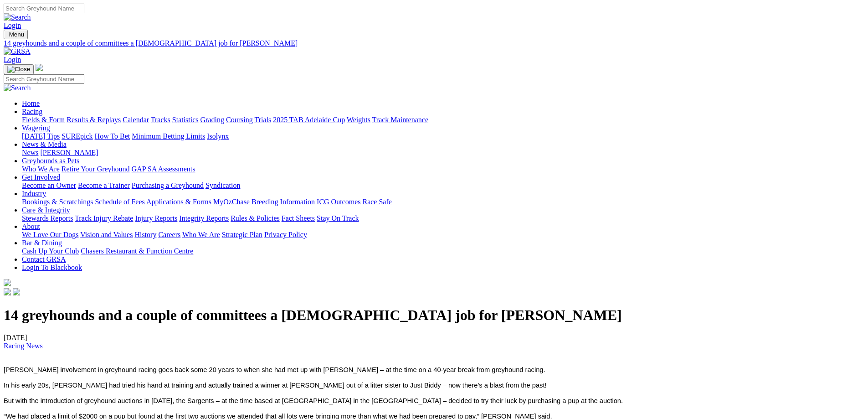  Describe the element at coordinates (104, 218) in the screenshot. I see `a: Track Injury Rebate` at that location.